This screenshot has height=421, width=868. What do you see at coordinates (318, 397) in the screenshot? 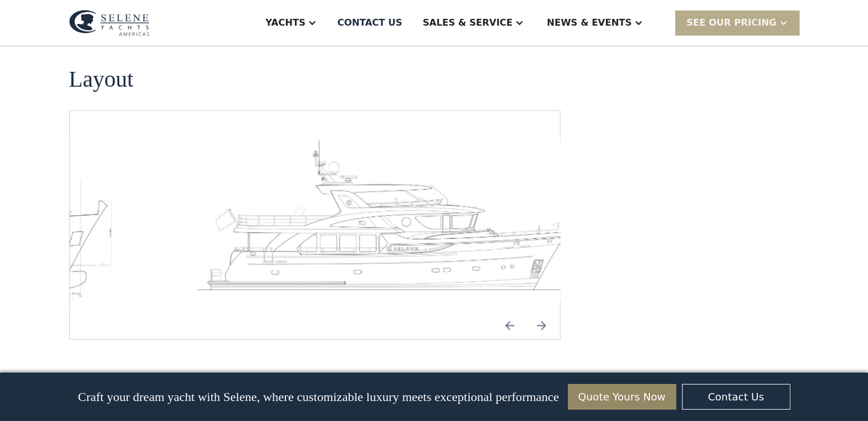
I see `p: Craft your dream yacht with Selene, where customizable luxury meets exceptional performance` at bounding box center [318, 397].